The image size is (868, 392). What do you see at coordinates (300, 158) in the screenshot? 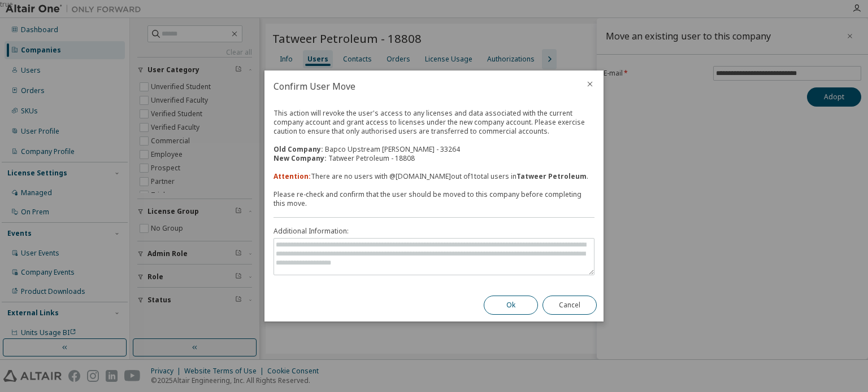
I see `b: New Company:` at bounding box center [300, 158].